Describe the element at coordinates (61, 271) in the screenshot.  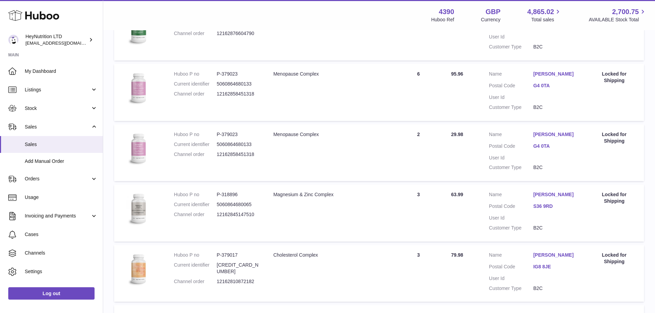
I see `span: Settings` at that location.